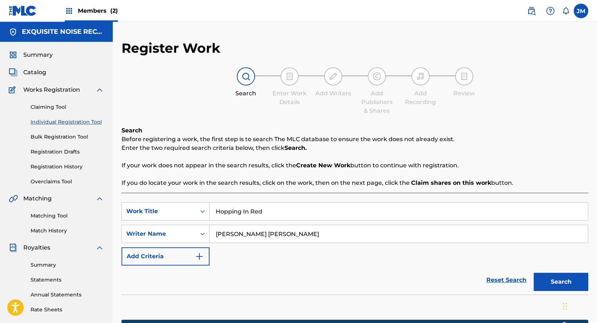  Describe the element at coordinates (464, 76) in the screenshot. I see `img: step indicator icon for Review` at that location.